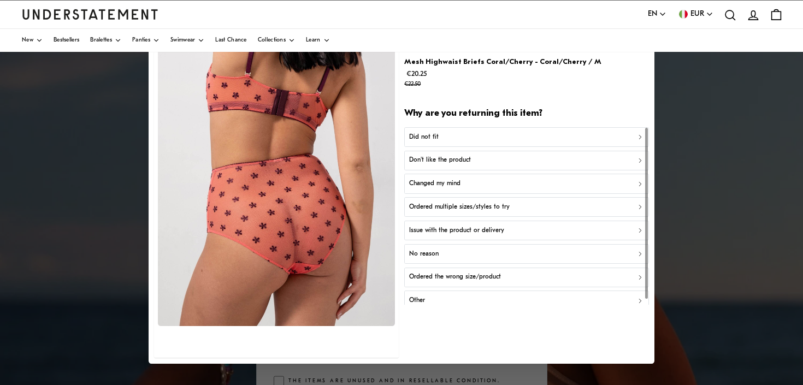  What do you see at coordinates (424, 137) in the screenshot?
I see `p: Did not fit` at bounding box center [424, 137].